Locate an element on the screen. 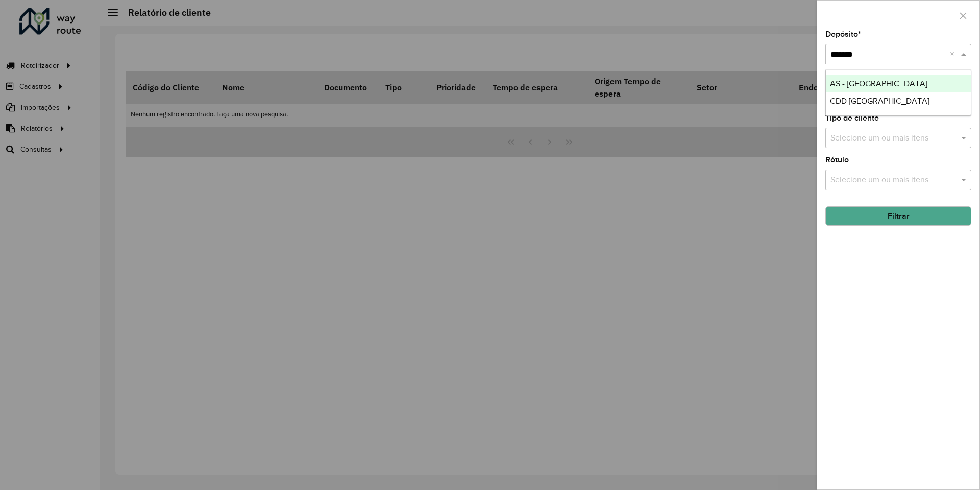 The width and height of the screenshot is (980, 490). label: Tipo de cliente is located at coordinates (852, 118).